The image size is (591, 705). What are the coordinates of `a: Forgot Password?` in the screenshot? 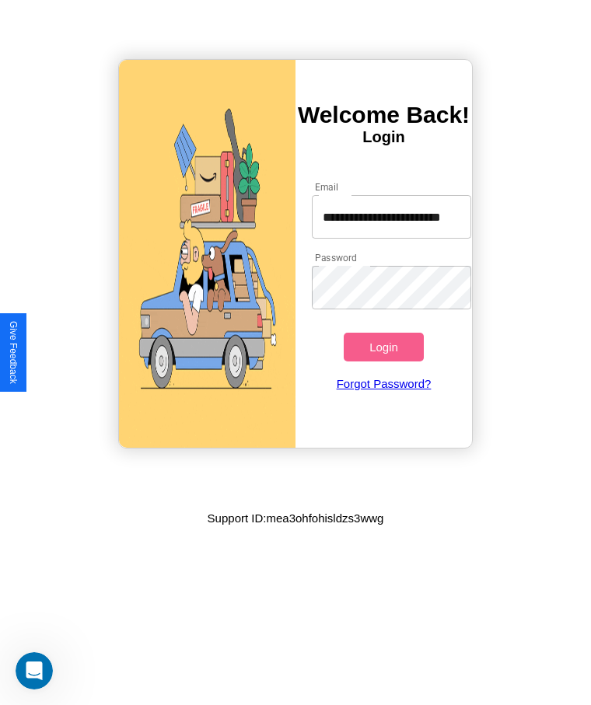 It's located at (383, 383).